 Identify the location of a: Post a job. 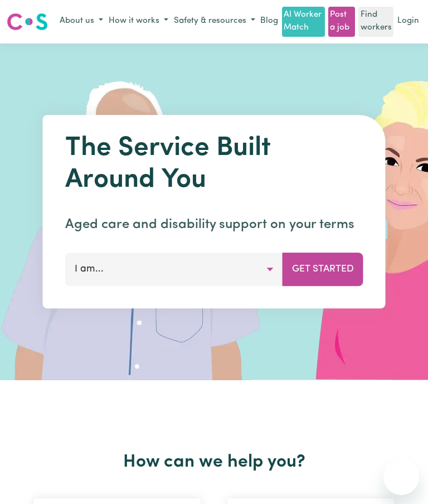
(342, 22).